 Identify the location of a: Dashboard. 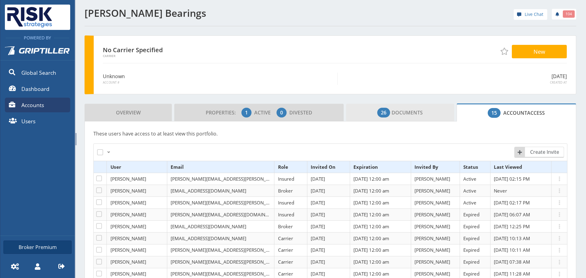
(38, 89).